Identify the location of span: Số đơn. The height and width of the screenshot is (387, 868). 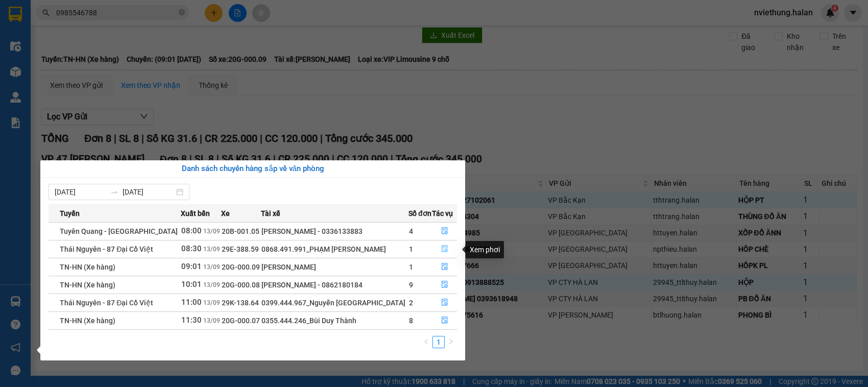
(420, 213).